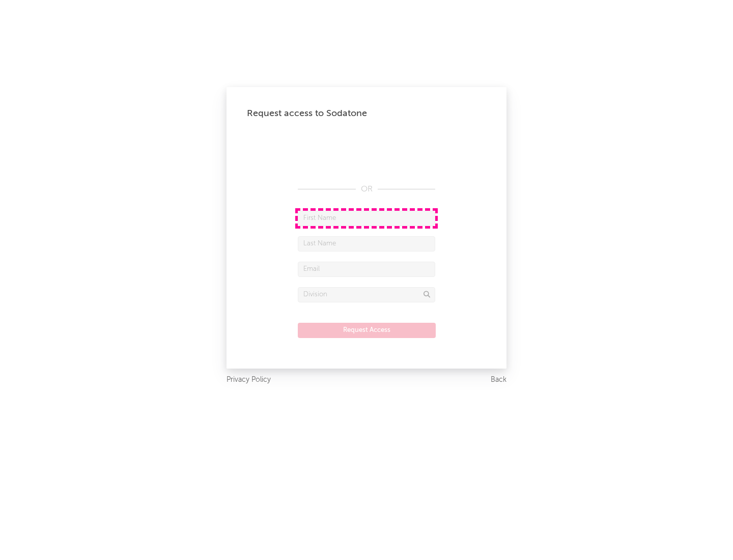  Describe the element at coordinates (366, 270) in the screenshot. I see `input: Email` at that location.